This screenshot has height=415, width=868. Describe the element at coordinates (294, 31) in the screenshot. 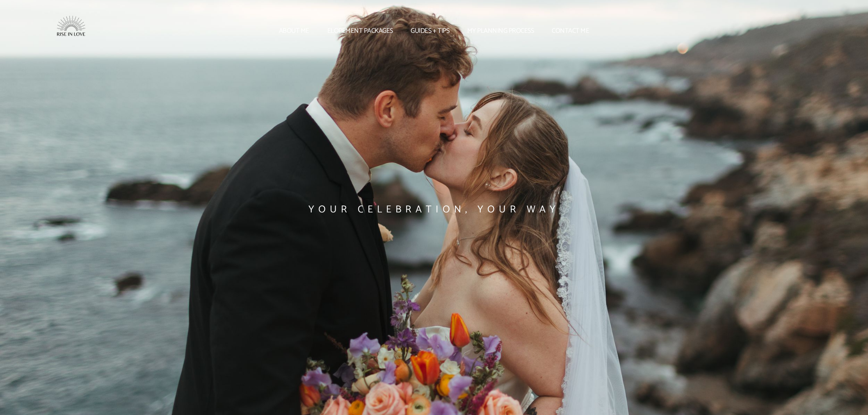

I see `a: About me` at that location.